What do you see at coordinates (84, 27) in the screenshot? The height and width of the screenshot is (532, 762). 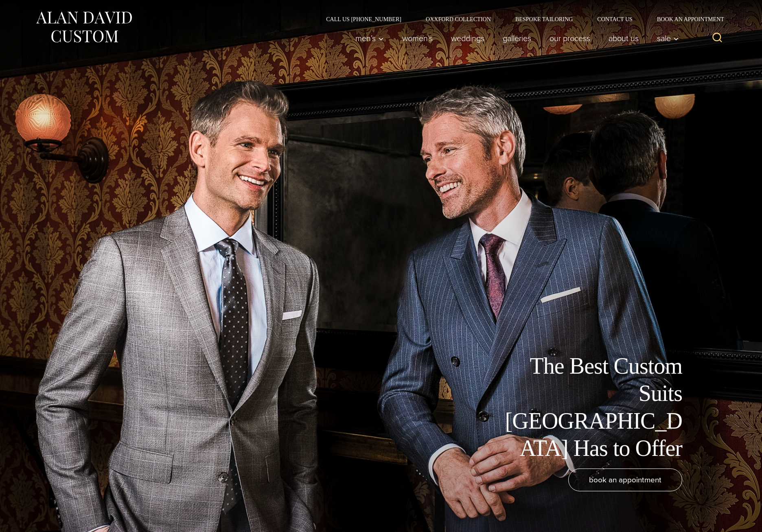 I see `img: Alan David Custom` at bounding box center [84, 27].